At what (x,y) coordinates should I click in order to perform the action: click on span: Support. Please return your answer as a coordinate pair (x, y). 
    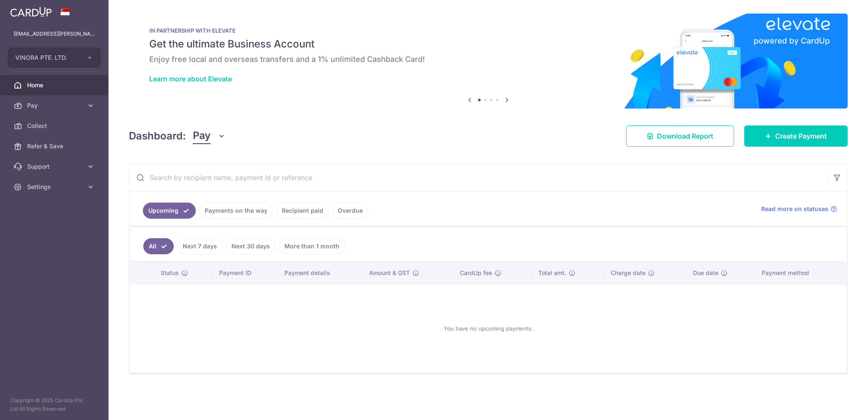
    Looking at the image, I should click on (55, 167).